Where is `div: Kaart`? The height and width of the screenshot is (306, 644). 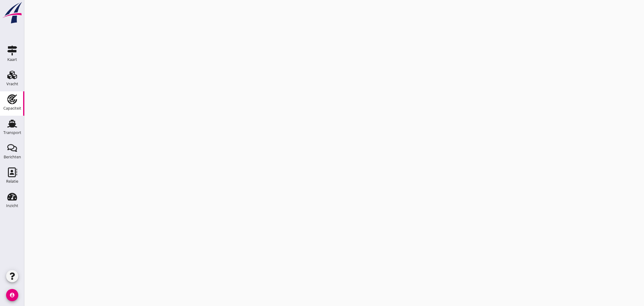 div: Kaart is located at coordinates (12, 60).